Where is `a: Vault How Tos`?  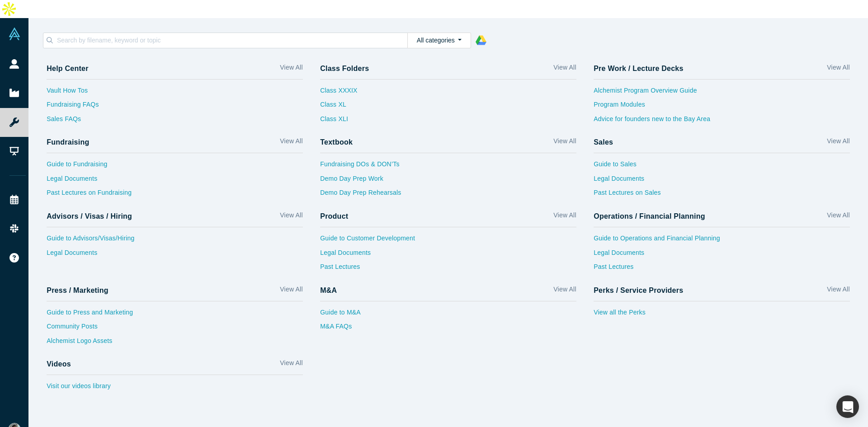 a: Vault How Tos is located at coordinates (174, 93).